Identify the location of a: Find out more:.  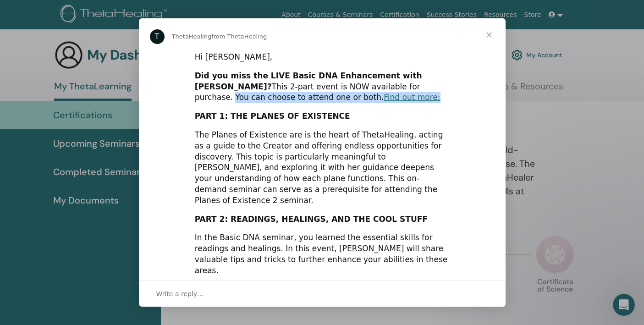
(411, 97).